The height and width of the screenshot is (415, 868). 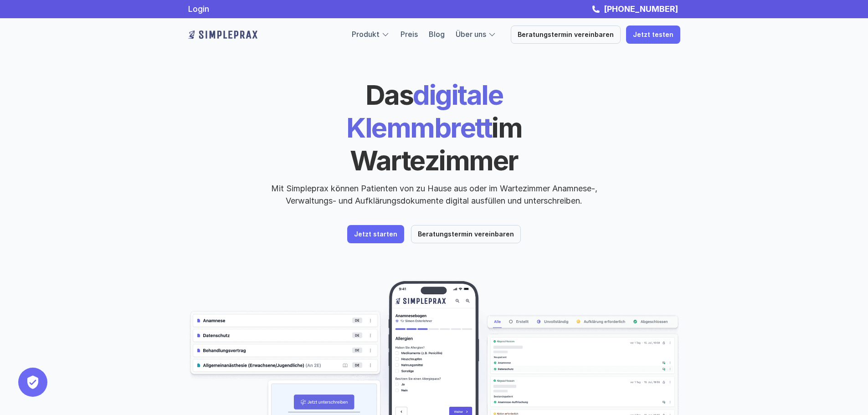 I want to click on span: Das, so click(x=389, y=95).